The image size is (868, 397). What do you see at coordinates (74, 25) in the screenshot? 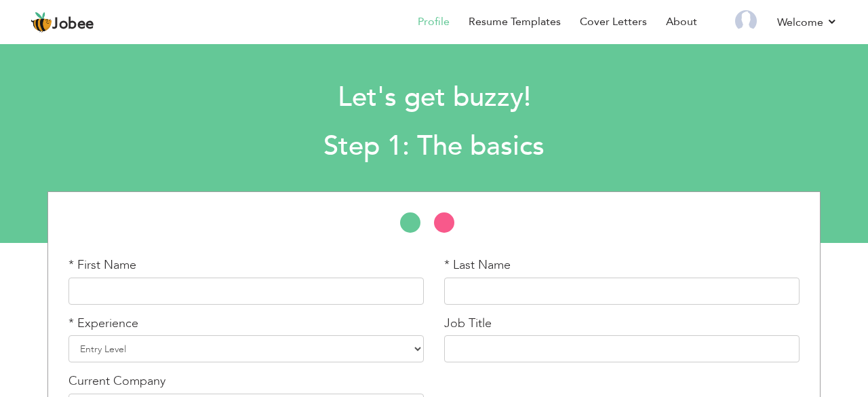
I see `span: Jobee` at bounding box center [74, 25].